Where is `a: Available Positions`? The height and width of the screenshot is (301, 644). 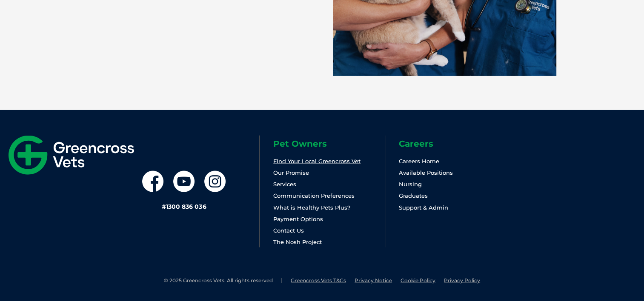 a: Available Positions is located at coordinates (426, 172).